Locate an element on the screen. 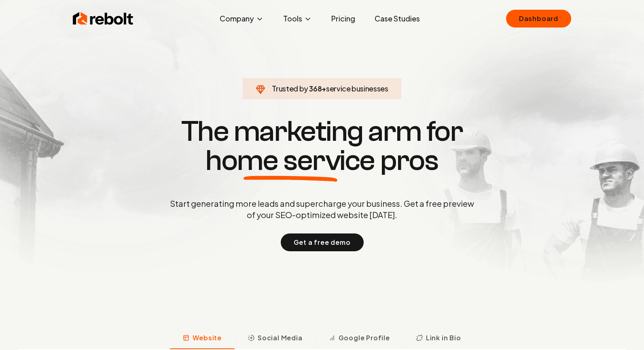 The image size is (644, 350). a: Case Studies is located at coordinates (397, 19).